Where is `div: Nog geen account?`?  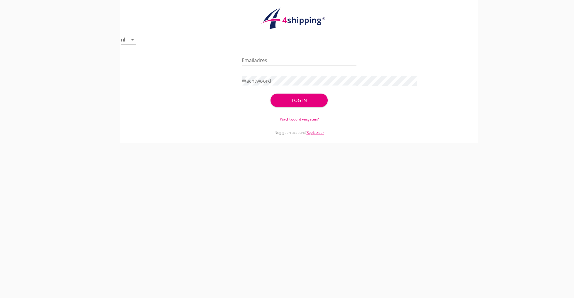
div: Nog geen account? is located at coordinates (299, 129).